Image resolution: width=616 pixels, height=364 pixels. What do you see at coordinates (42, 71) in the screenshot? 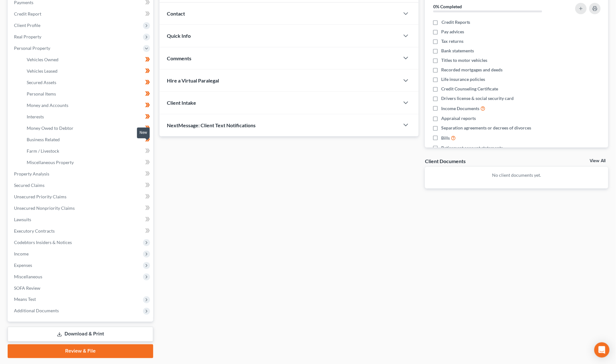
I see `span: Vehicles Leased` at bounding box center [42, 71].